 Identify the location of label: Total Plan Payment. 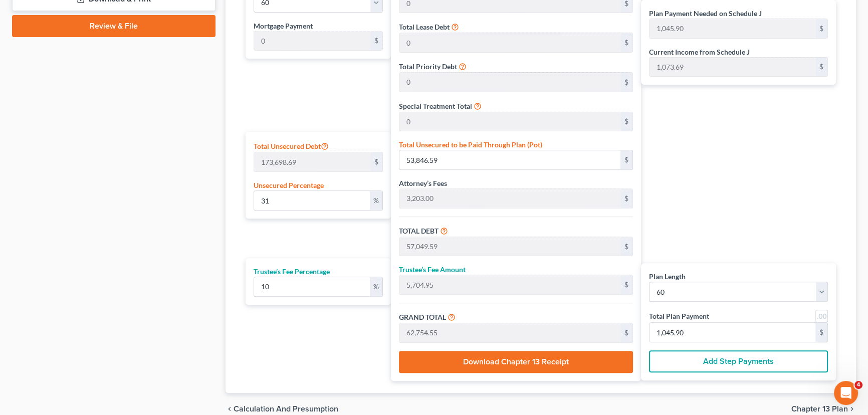
(679, 315).